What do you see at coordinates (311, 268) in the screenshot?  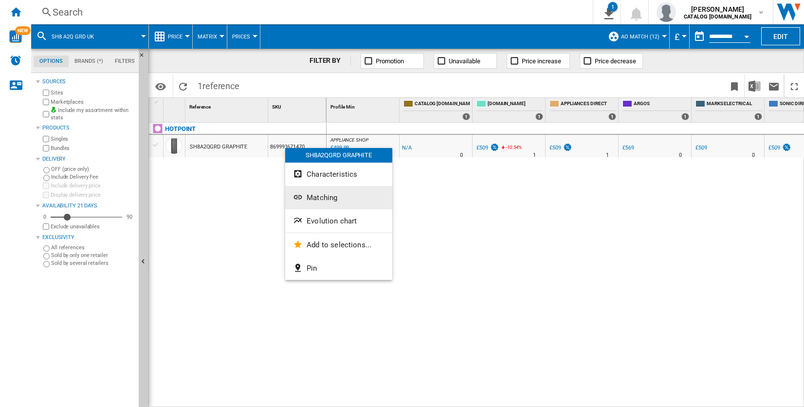 I see `span: Pin` at bounding box center [311, 268].